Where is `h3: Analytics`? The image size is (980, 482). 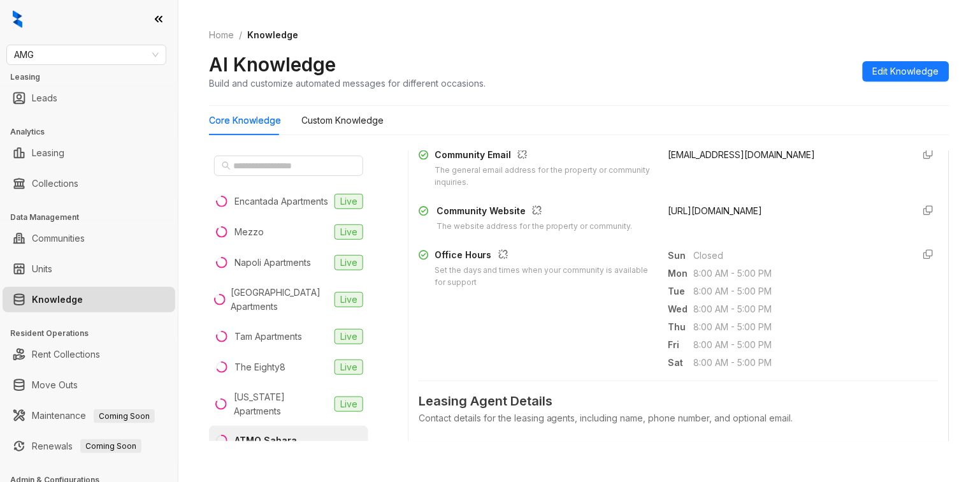
h3: Analytics is located at coordinates (93, 132).